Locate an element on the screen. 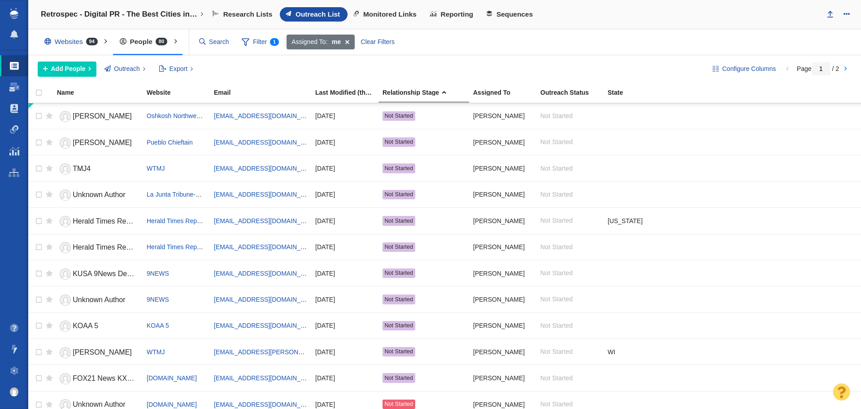 This screenshot has height=409, width=861. span: Assigned To: is located at coordinates (310, 42).